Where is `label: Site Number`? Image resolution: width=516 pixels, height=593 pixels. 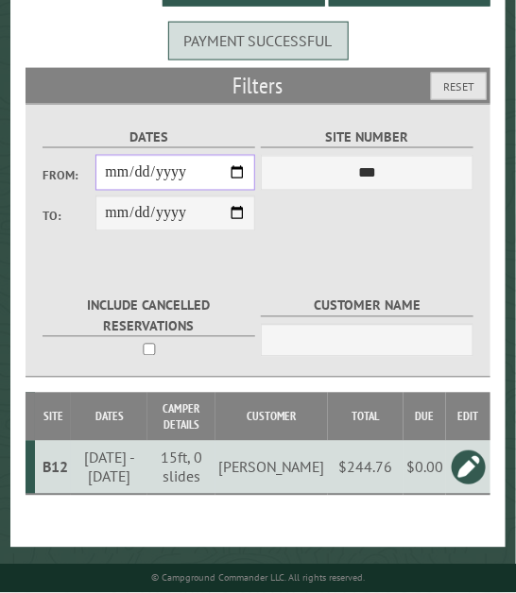
label: Site Number is located at coordinates (366, 137).